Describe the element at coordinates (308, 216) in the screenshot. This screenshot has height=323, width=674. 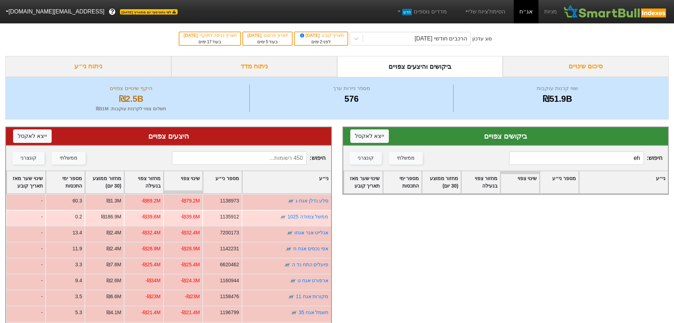
I see `a: ממשל צמודה 1025` at that location.